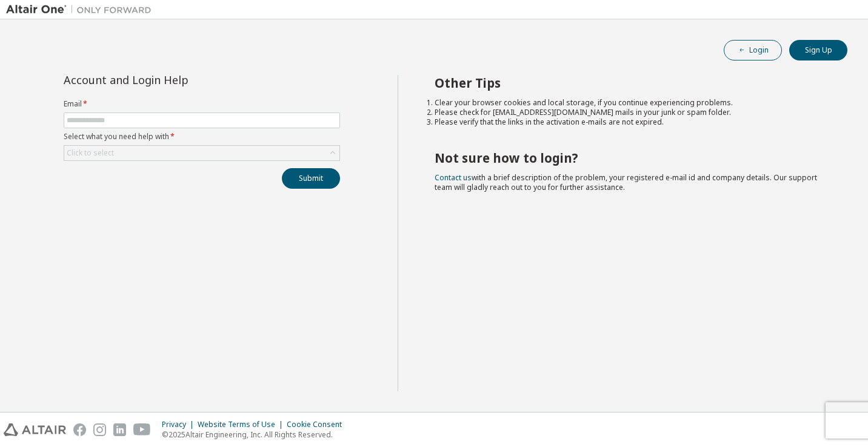  I want to click on img: facebook.svg, so click(79, 429).